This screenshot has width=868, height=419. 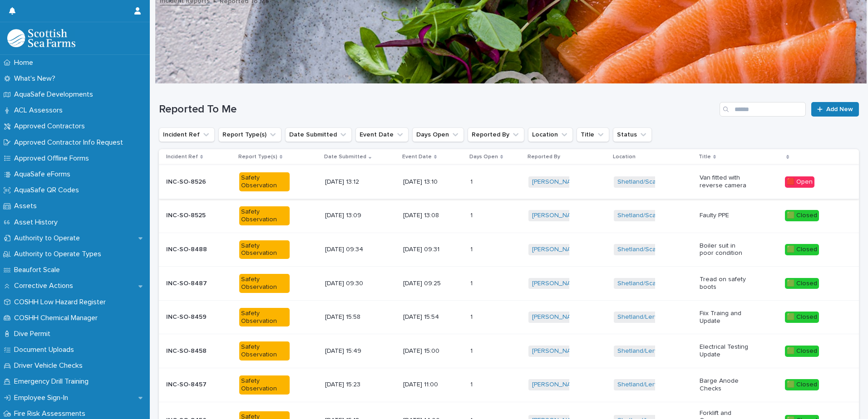 I want to click on p: Location, so click(x=624, y=157).